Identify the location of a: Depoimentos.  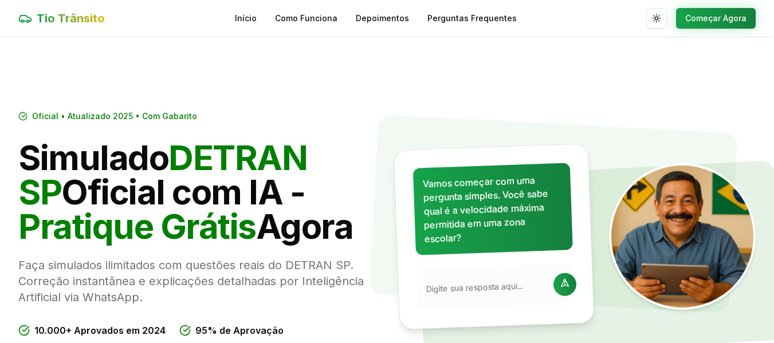
(382, 18).